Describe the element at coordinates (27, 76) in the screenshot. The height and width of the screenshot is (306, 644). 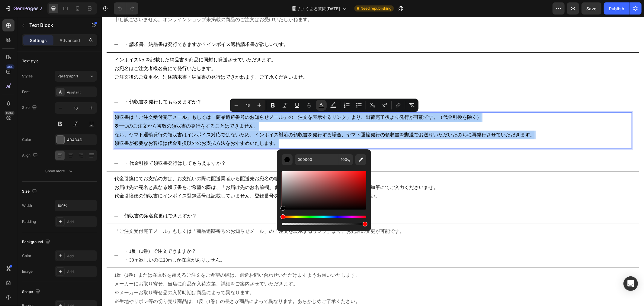
I see `div: Styles` at that location.